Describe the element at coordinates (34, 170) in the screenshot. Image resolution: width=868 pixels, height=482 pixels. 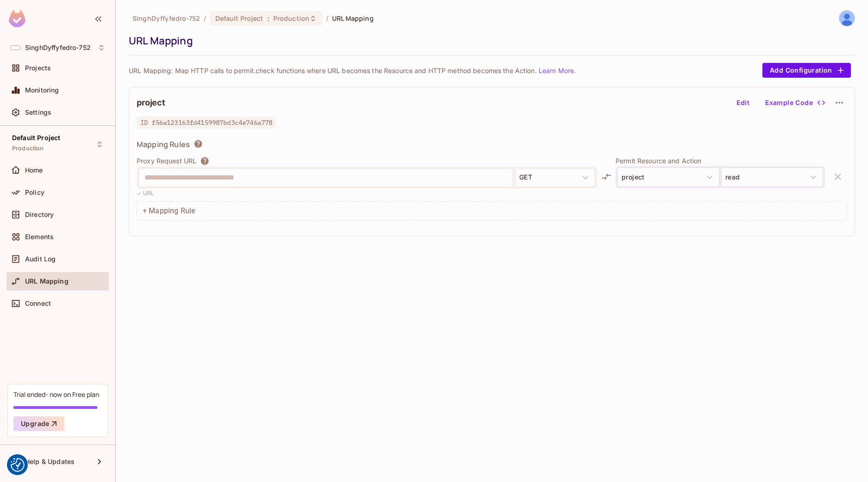
I see `span: Home` at that location.